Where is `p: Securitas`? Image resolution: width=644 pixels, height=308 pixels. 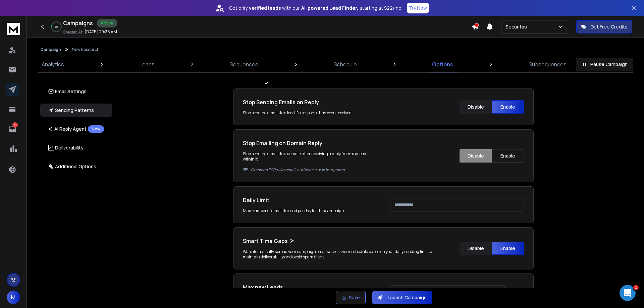 p: Securitas is located at coordinates (517, 27).